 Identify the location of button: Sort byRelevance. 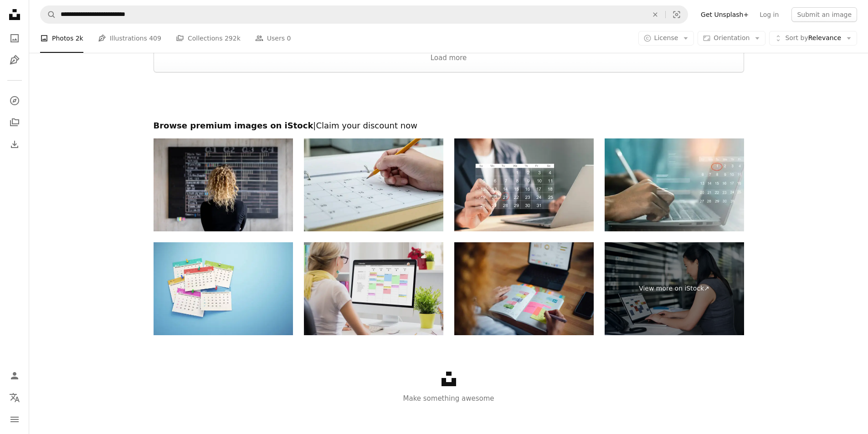
(812, 38).